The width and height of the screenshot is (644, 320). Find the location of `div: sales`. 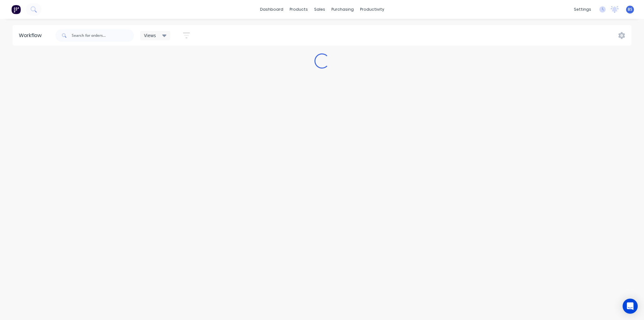

div: sales is located at coordinates (319, 10).